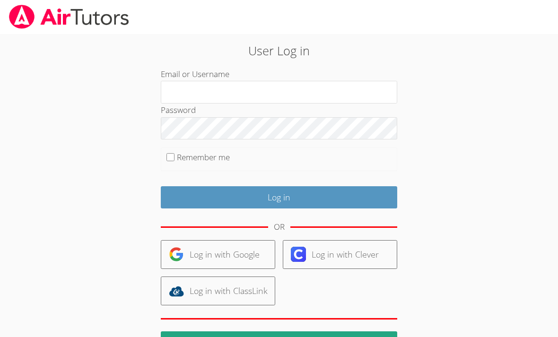 This screenshot has width=558, height=337. Describe the element at coordinates (279, 197) in the screenshot. I see `input: Log in` at that location.